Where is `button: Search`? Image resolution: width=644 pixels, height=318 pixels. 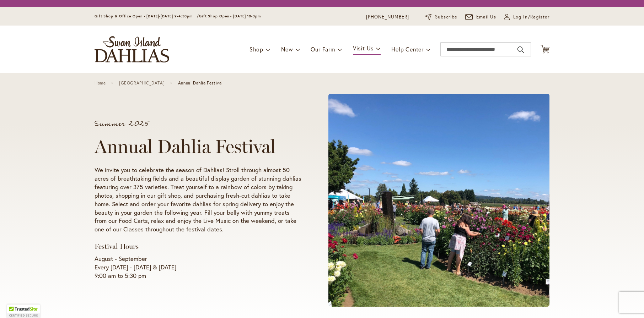 button: Search is located at coordinates (521, 50).